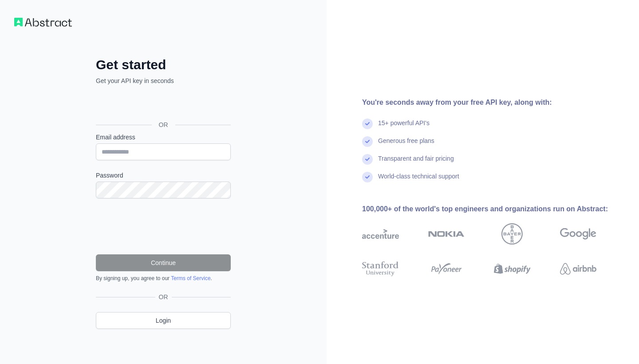 This screenshot has width=639, height=364. Describe the element at coordinates (163, 65) in the screenshot. I see `h2: Get started` at that location.